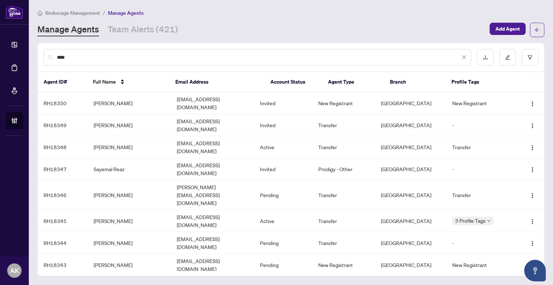 Image resolution: width=553 pixels, height=285 pixels. Describe the element at coordinates (508, 57) in the screenshot. I see `span: edit` at that location.